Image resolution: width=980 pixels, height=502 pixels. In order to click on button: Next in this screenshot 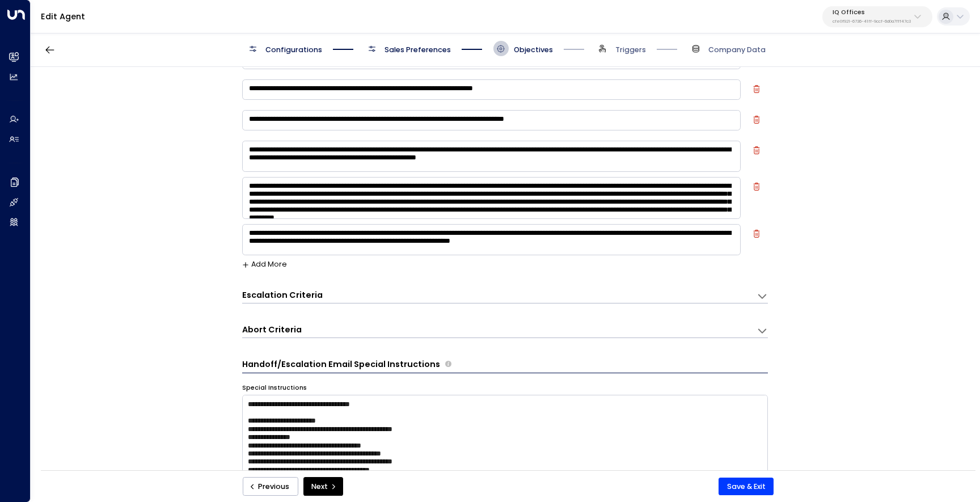, I will do `click(324, 487)`.